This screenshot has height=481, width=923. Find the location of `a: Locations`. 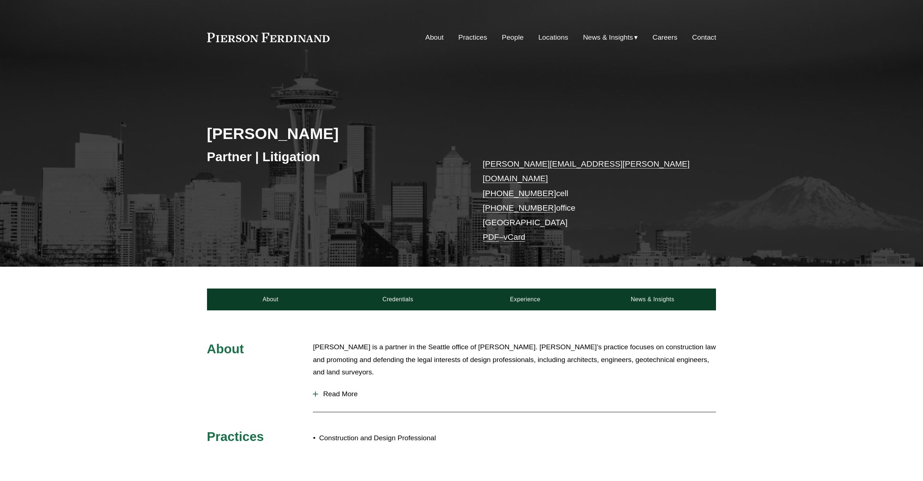

a: Locations is located at coordinates (553, 37).